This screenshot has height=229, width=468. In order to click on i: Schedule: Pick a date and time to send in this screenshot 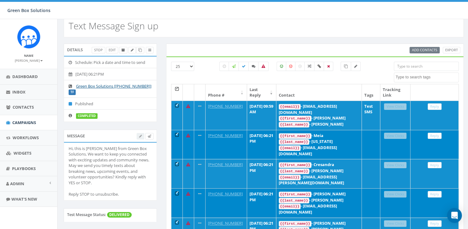, I will do `click(72, 62)`.